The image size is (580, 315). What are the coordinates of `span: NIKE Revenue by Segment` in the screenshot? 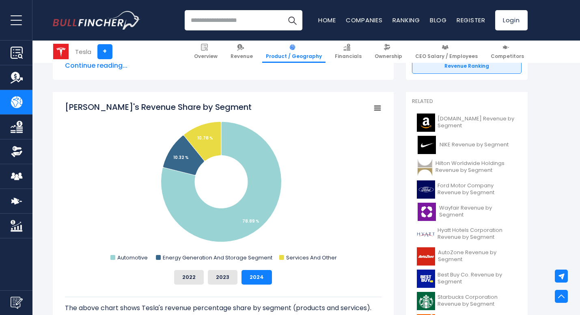 It's located at (474, 145).